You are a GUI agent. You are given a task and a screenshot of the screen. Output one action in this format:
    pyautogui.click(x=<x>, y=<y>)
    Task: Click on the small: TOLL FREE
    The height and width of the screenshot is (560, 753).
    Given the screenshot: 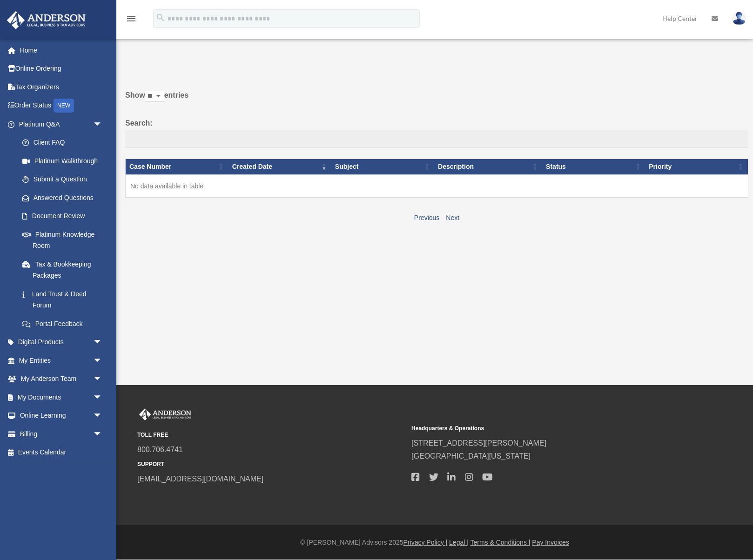 What is the action you would take?
    pyautogui.click(x=270, y=435)
    